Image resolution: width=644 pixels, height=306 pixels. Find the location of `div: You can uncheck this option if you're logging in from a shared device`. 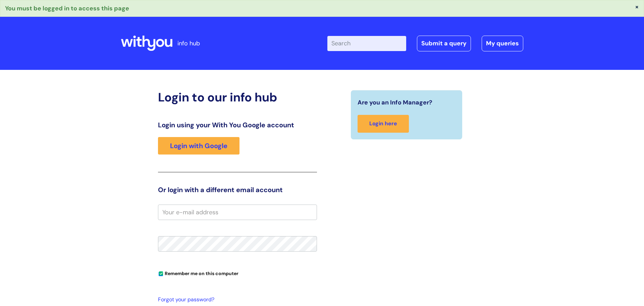

div: You can uncheck this option if you're logging in from a shared device is located at coordinates (238, 273).